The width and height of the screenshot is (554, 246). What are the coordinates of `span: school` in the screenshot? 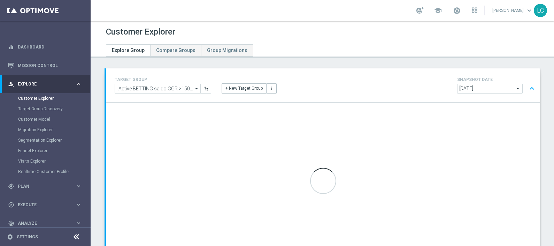 It's located at (438, 10).